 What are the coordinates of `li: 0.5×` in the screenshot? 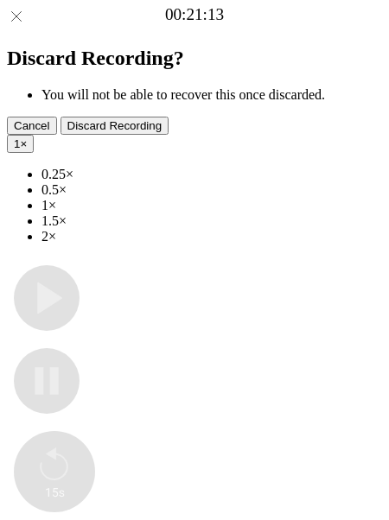 It's located at (212, 190).